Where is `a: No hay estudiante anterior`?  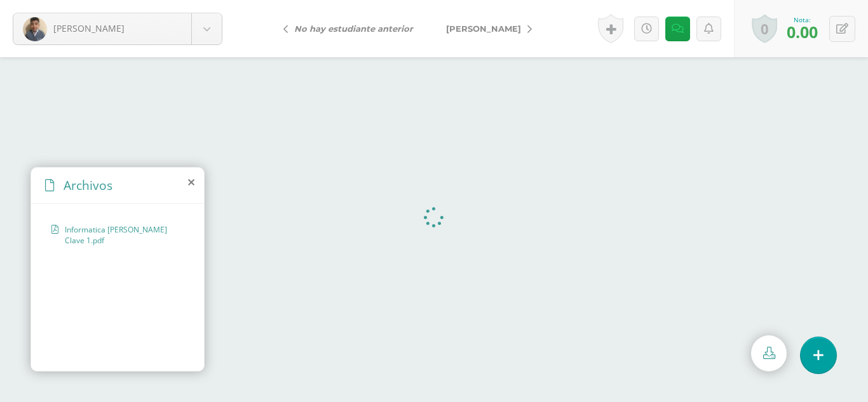
a: No hay estudiante anterior is located at coordinates (351, 28).